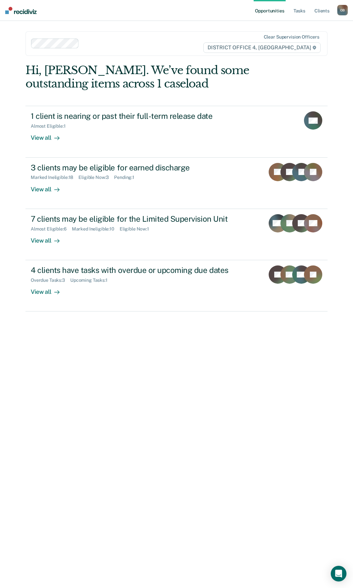 Image resolution: width=353 pixels, height=588 pixels. Describe the element at coordinates (342, 10) in the screenshot. I see `button: OB` at that location.